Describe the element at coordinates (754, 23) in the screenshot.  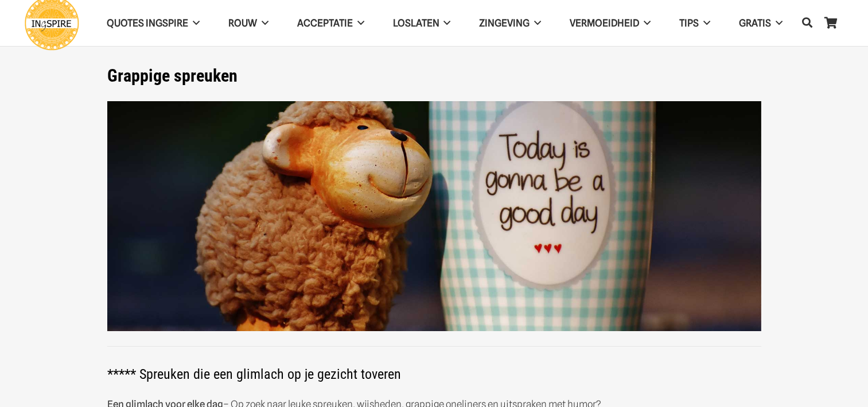
I see `span: GRATIS` at that location.